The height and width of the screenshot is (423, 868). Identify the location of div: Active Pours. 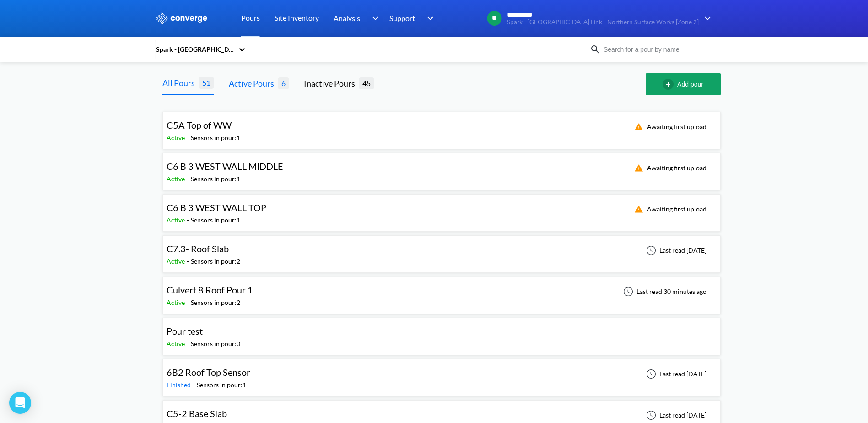
(253, 83).